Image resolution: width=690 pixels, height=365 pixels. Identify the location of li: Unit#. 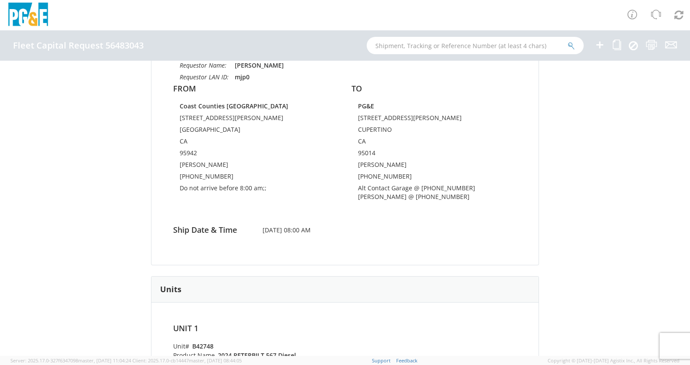
(257, 346).